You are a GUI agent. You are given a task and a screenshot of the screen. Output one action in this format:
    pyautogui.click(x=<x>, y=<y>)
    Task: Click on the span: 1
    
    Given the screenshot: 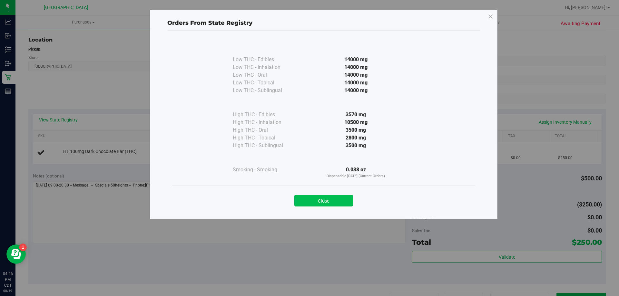 What is the action you would take?
    pyautogui.click(x=4, y=4)
    